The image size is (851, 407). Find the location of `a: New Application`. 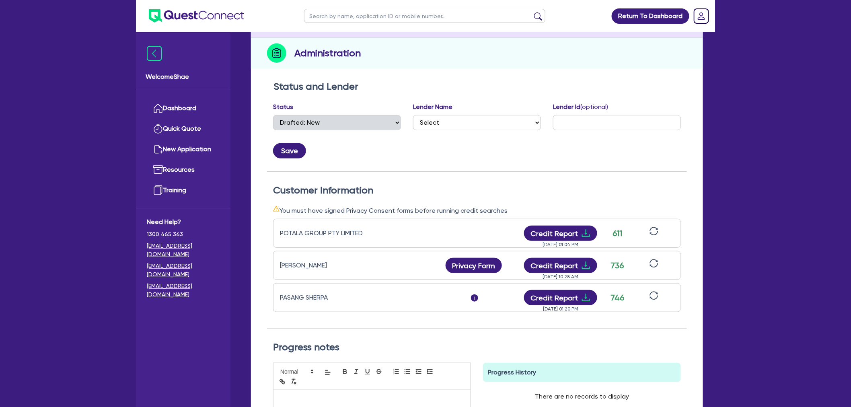

a: New Application is located at coordinates (183, 149).